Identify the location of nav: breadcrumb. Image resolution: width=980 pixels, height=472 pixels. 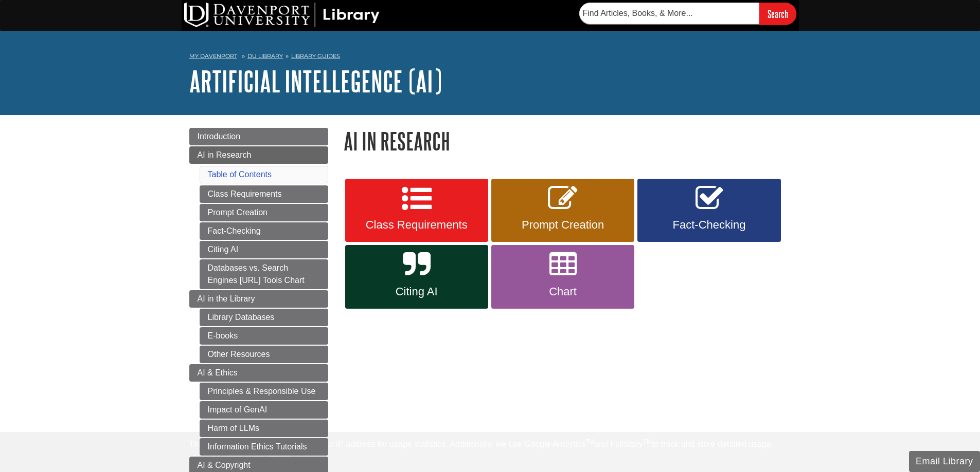
(490, 58).